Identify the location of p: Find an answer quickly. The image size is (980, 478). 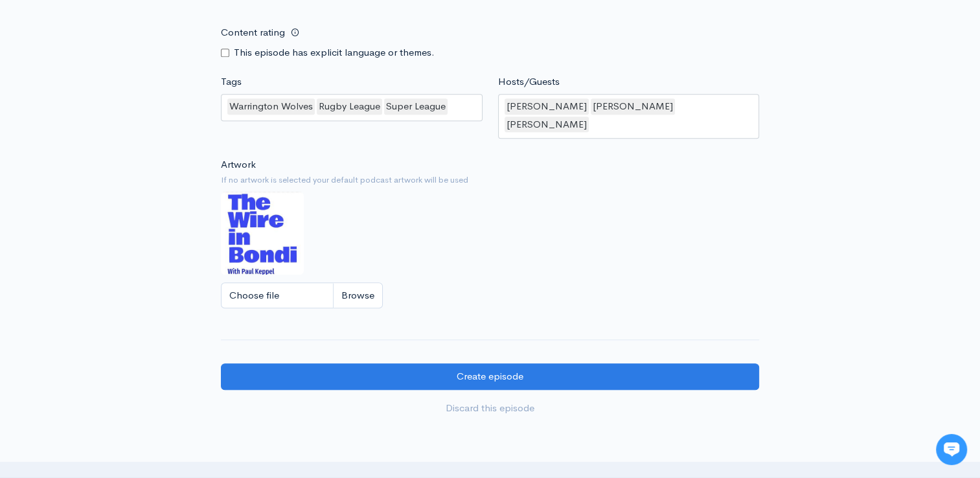
(130, 230).